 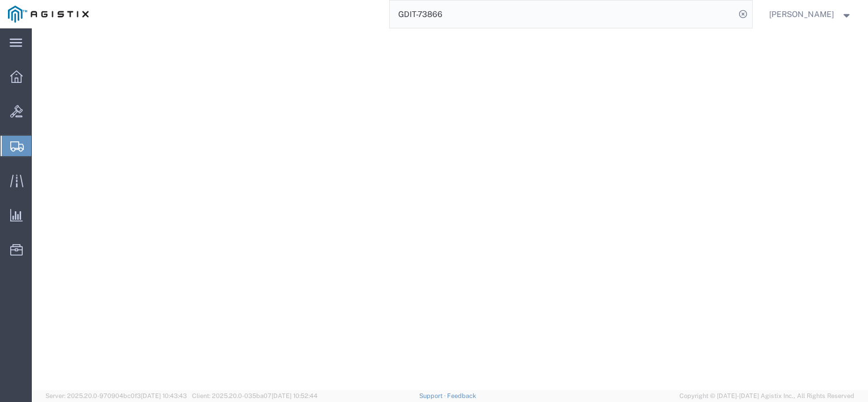 What do you see at coordinates (461, 396) in the screenshot?
I see `a: Feedback` at bounding box center [461, 396].